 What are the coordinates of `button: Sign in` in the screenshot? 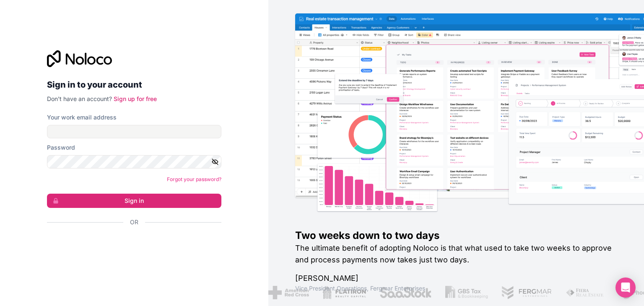 It's located at (134, 201).